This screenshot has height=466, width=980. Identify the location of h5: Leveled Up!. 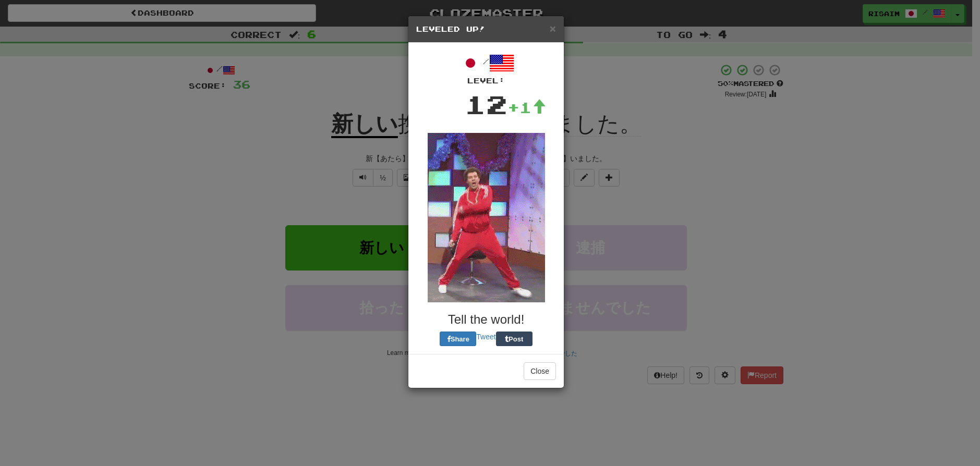
(486, 29).